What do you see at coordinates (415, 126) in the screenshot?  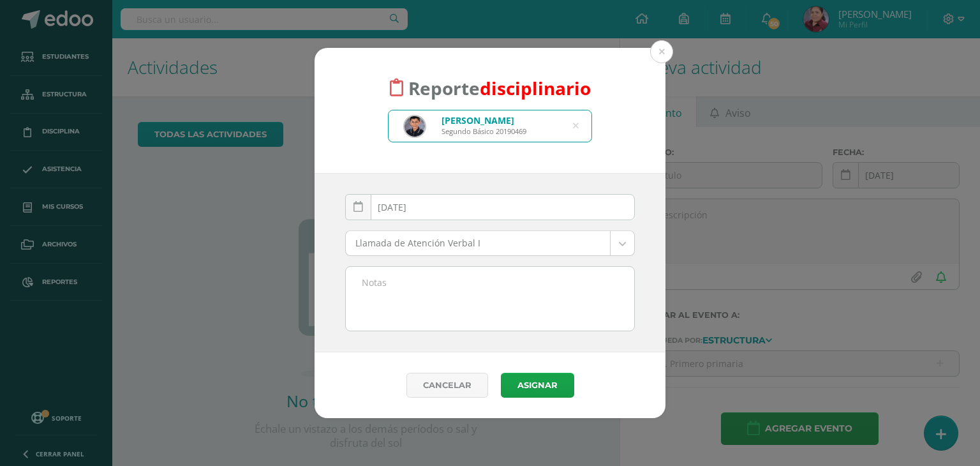 I see `img: 96a6856a3924e51394c897f1d398423e.png` at bounding box center [415, 126].